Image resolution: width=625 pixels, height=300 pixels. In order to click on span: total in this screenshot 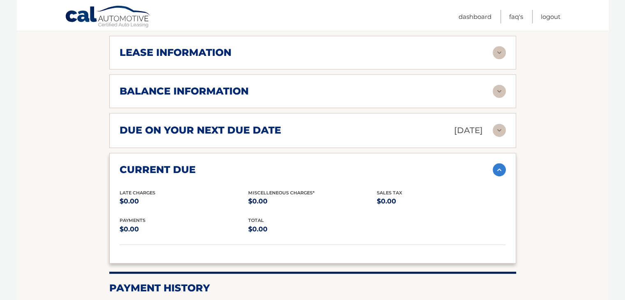, I will do `click(256, 220)`.